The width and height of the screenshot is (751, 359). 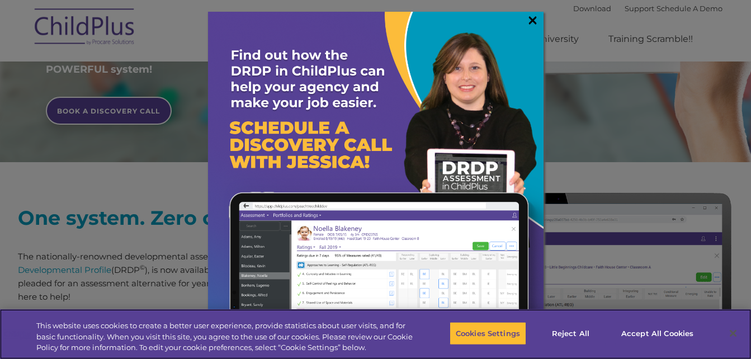 I want to click on button: Reject All, so click(x=570, y=333).